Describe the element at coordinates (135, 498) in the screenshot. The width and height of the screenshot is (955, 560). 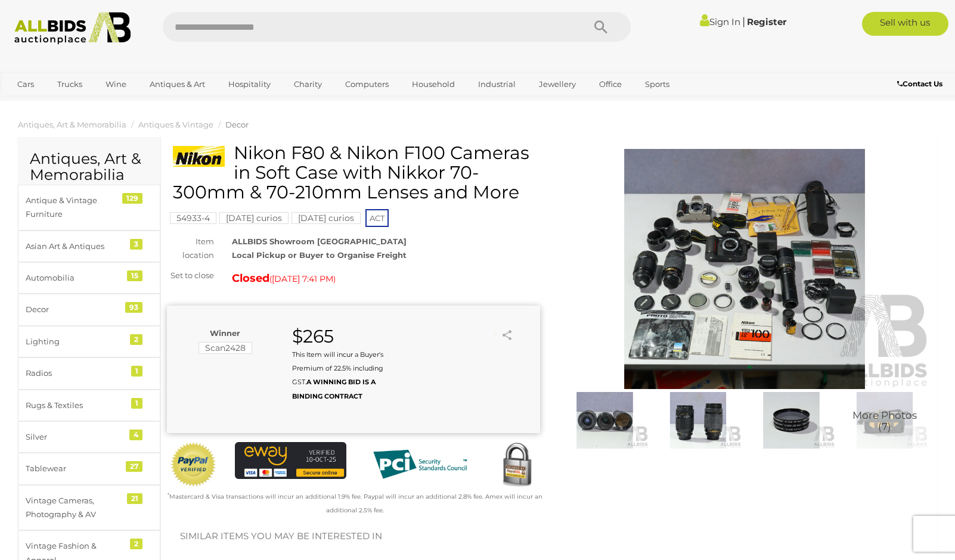
I see `div: 21` at that location.